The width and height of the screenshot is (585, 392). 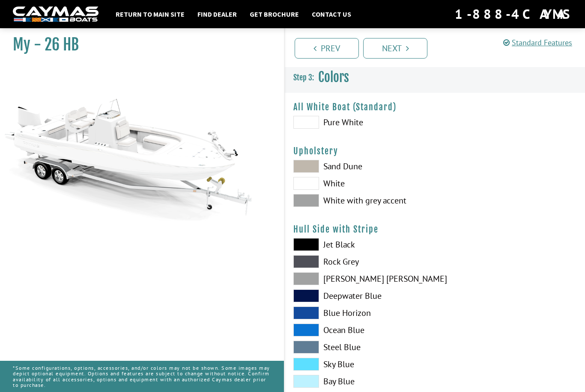 What do you see at coordinates (537, 42) in the screenshot?
I see `a: Standard Features` at bounding box center [537, 42].